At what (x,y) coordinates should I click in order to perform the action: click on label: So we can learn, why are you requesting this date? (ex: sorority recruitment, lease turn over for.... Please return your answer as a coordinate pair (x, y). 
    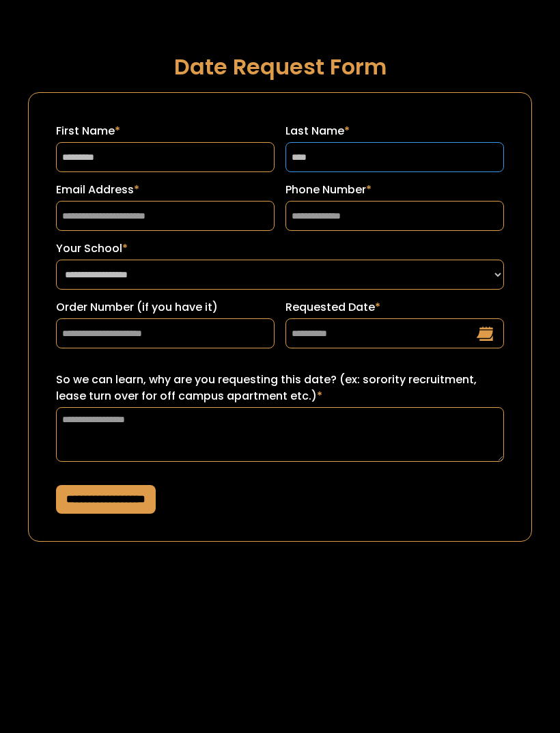
    Looking at the image, I should click on (280, 388).